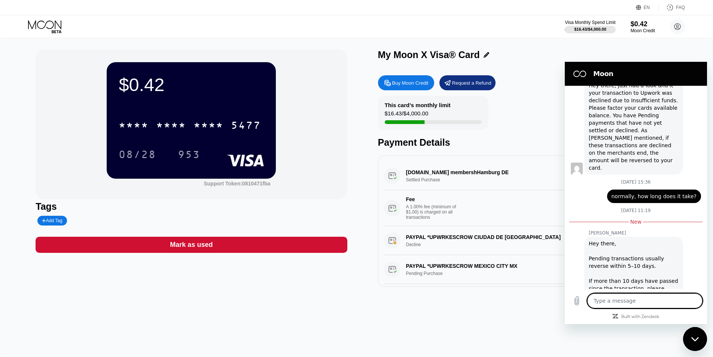 Image resolution: width=713 pixels, height=357 pixels. What do you see at coordinates (590, 22) in the screenshot?
I see `div: Visa Monthly Spend Limit` at bounding box center [590, 22].